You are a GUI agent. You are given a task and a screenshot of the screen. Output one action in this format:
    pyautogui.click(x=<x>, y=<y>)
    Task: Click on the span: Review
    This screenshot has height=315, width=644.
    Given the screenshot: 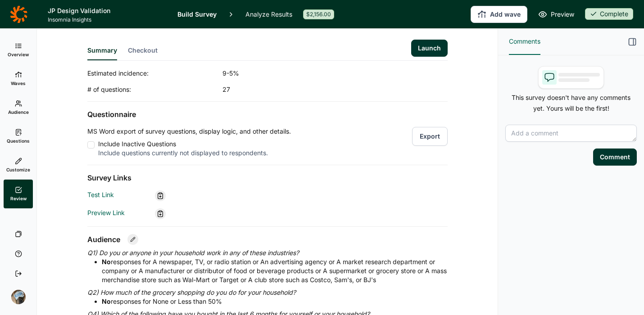 What is the action you would take?
    pyautogui.click(x=18, y=199)
    